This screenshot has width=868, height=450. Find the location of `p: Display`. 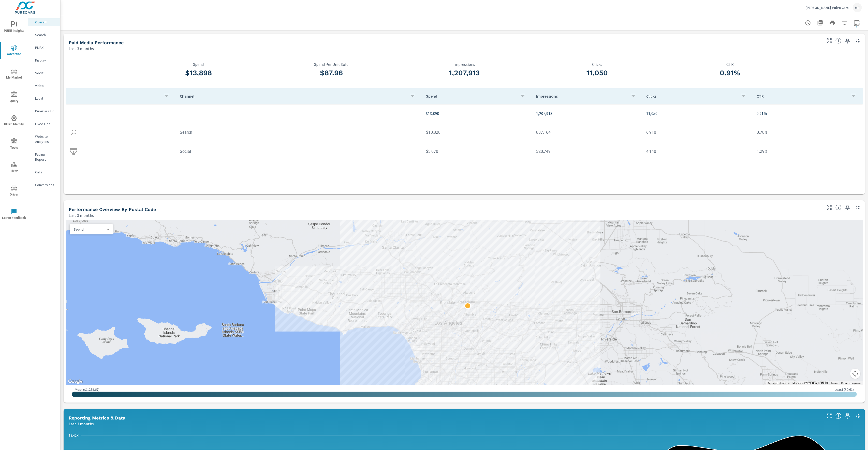

p: Display is located at coordinates (46, 61).